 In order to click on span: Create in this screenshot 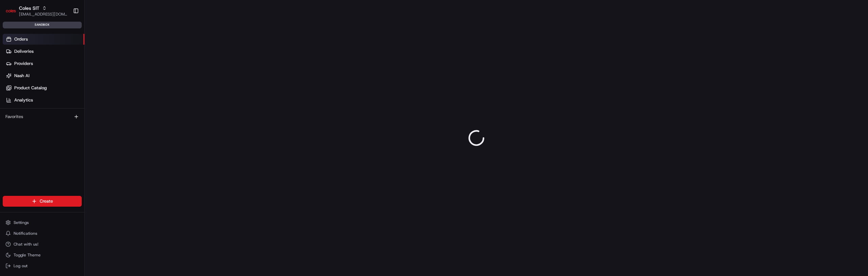, I will do `click(46, 201)`.